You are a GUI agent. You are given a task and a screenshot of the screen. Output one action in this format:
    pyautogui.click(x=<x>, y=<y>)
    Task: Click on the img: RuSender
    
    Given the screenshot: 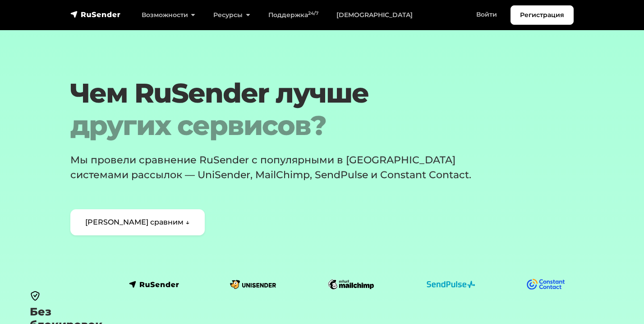 What is the action you would take?
    pyautogui.click(x=96, y=14)
    